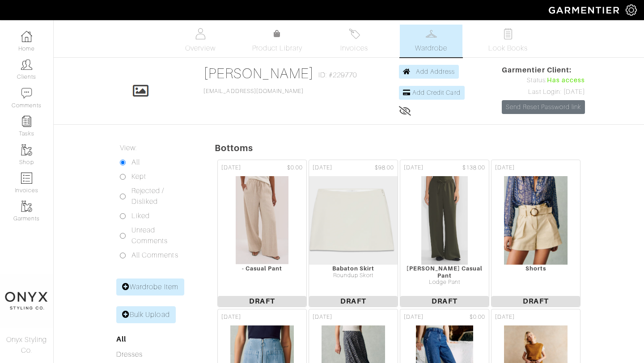 The height and width of the screenshot is (363, 644). What do you see at coordinates (26, 36) in the screenshot?
I see `img: dashboard-icon-dbcd8f5a0b271acd01030246c82b418ddd0df26cd7fceb0bd07c9910d44c42f6.png` at bounding box center [26, 36].